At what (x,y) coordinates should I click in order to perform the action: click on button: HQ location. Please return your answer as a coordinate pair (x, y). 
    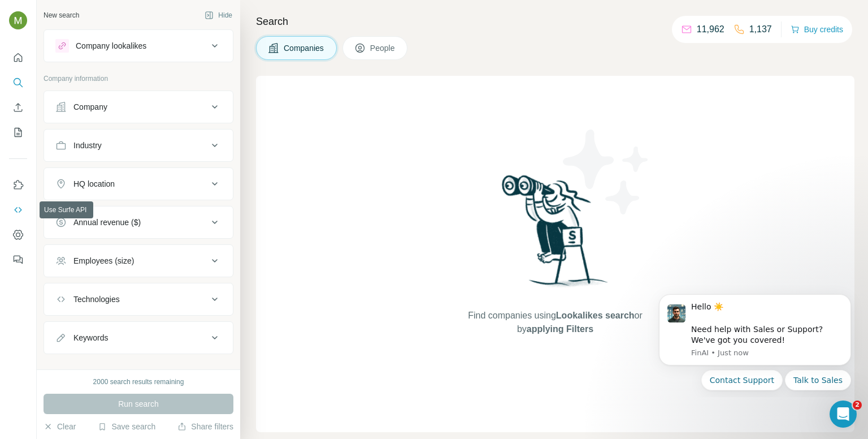
    Looking at the image, I should click on (139, 183).